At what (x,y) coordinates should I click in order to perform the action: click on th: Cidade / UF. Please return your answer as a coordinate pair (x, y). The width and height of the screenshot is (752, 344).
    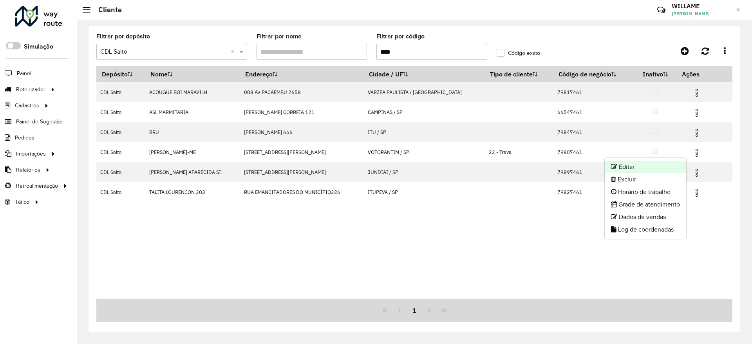
    Looking at the image, I should click on (424, 74).